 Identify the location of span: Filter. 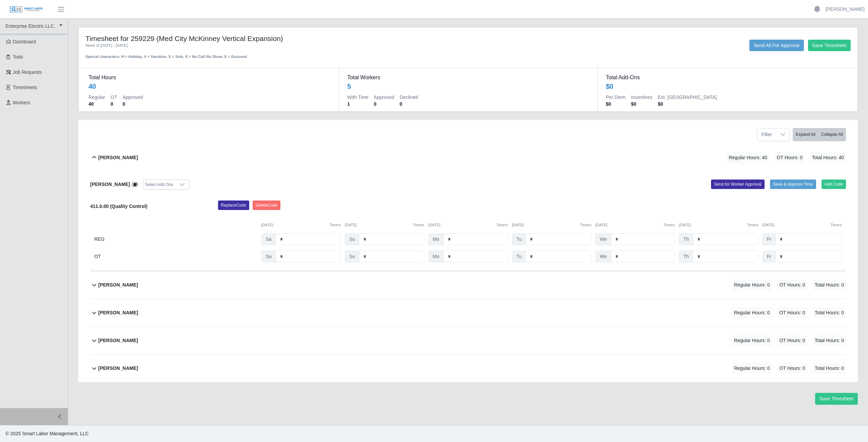
(767, 135).